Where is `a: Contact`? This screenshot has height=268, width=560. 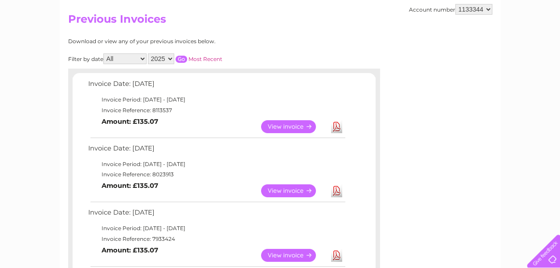
a: Contact is located at coordinates (511, 41).